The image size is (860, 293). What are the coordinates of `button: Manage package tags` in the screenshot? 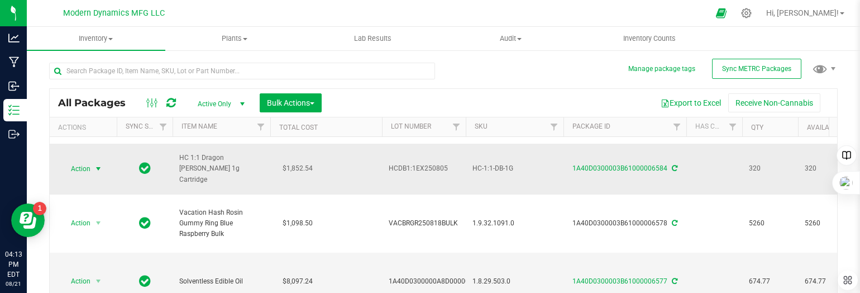 It's located at (662, 69).